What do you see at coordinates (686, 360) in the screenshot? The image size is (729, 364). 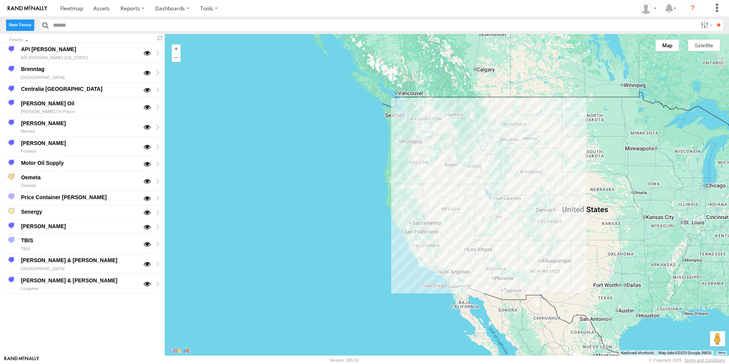 I see `div: © Copyright 2025 -` at bounding box center [686, 360].